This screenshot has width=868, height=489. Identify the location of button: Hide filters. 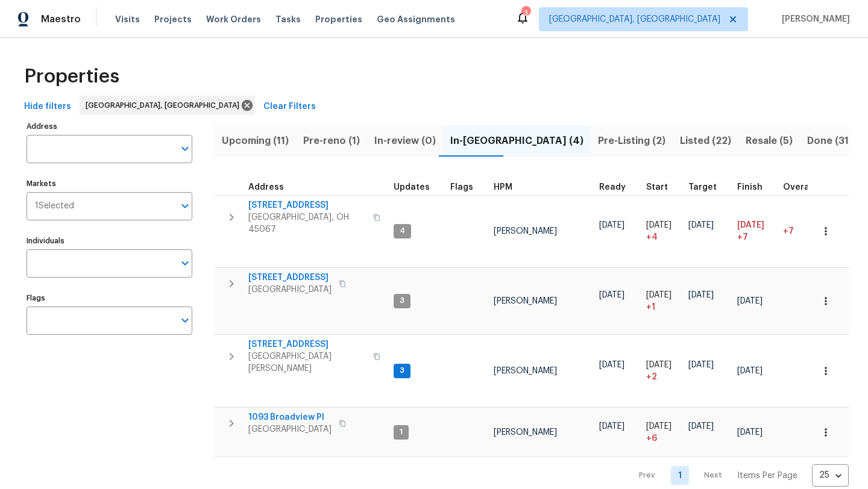
(47, 107).